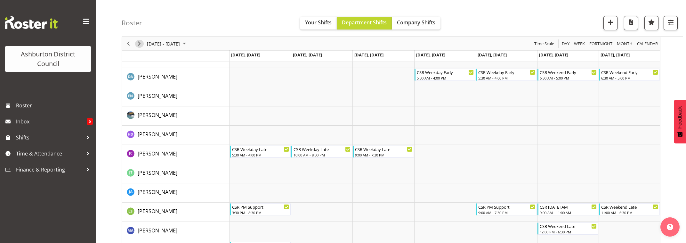 The width and height of the screenshot is (686, 243). What do you see at coordinates (176, 154) in the screenshot?
I see `td: Jill Cullimore resource` at bounding box center [176, 154].